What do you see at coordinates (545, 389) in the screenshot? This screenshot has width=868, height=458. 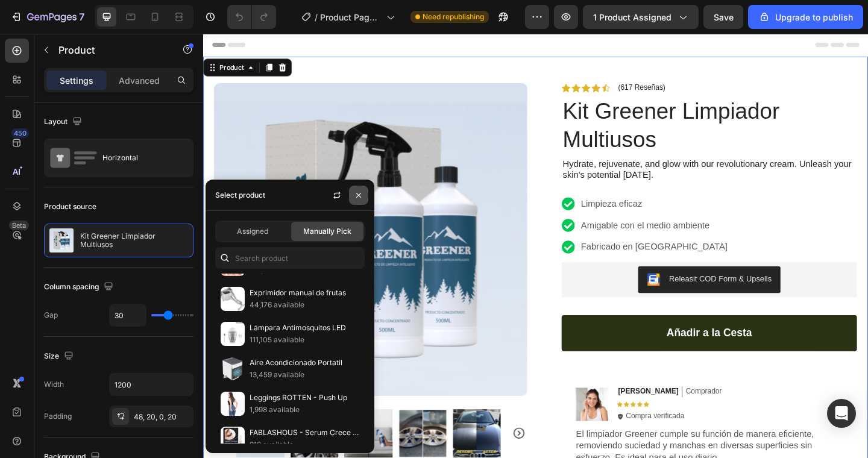 I see `p: Comprador` at bounding box center [545, 389].